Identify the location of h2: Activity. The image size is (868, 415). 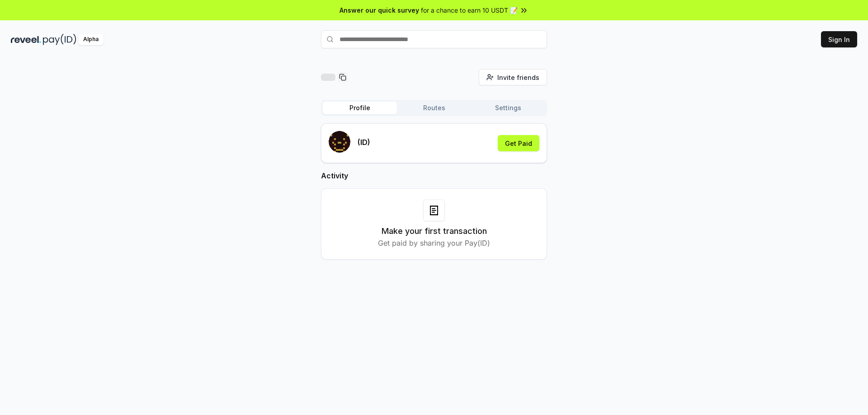
(434, 176).